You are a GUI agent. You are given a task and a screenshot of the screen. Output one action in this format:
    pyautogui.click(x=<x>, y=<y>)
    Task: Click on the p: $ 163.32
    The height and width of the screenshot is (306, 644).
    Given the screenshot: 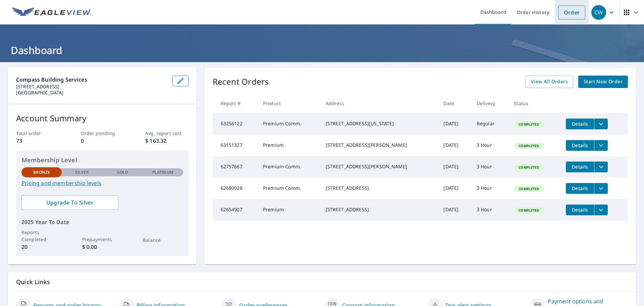 What is the action you would take?
    pyautogui.click(x=167, y=141)
    